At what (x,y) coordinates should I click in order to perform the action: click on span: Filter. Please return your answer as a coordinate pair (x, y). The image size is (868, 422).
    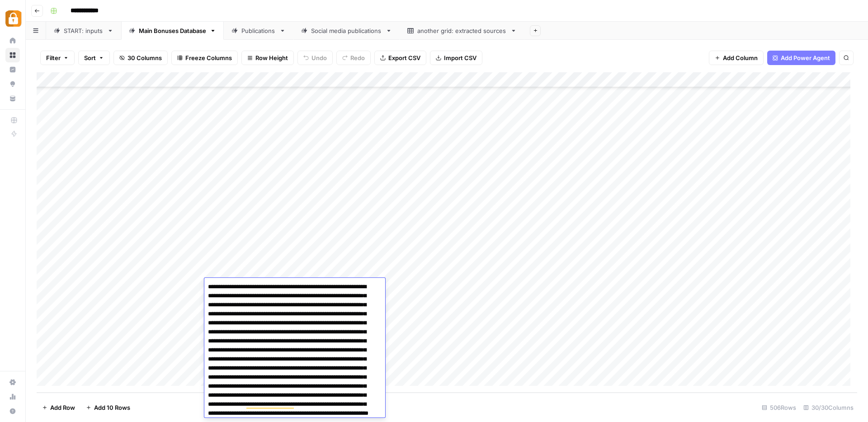
    Looking at the image, I should click on (53, 58).